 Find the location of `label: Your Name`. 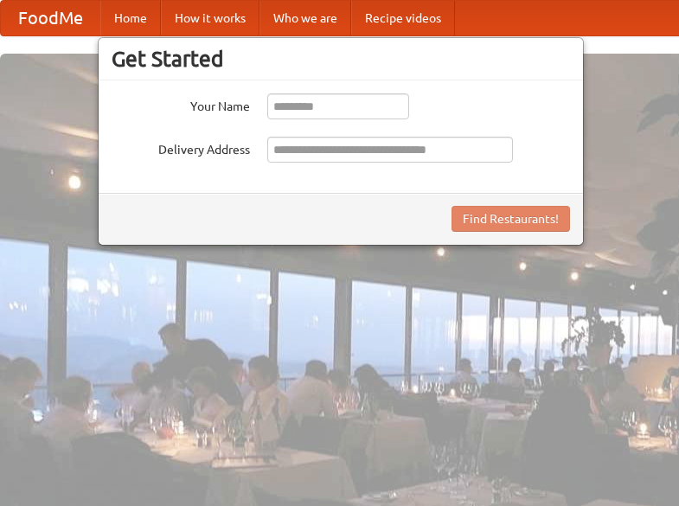

label: Your Name is located at coordinates (181, 104).